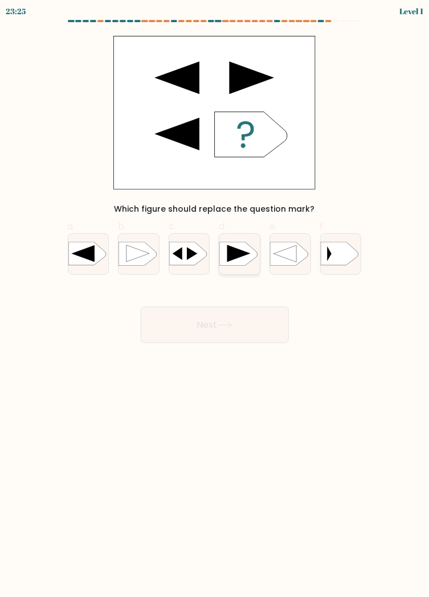 This screenshot has height=597, width=429. Describe the element at coordinates (122, 226) in the screenshot. I see `span: b.` at that location.